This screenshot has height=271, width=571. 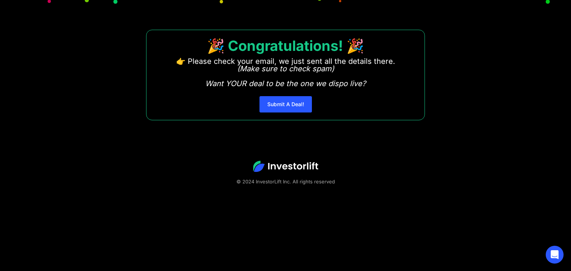 I want to click on em: (Make sure to check spam) Want YOUR deal to be the one we dispo live?, so click(x=286, y=76).